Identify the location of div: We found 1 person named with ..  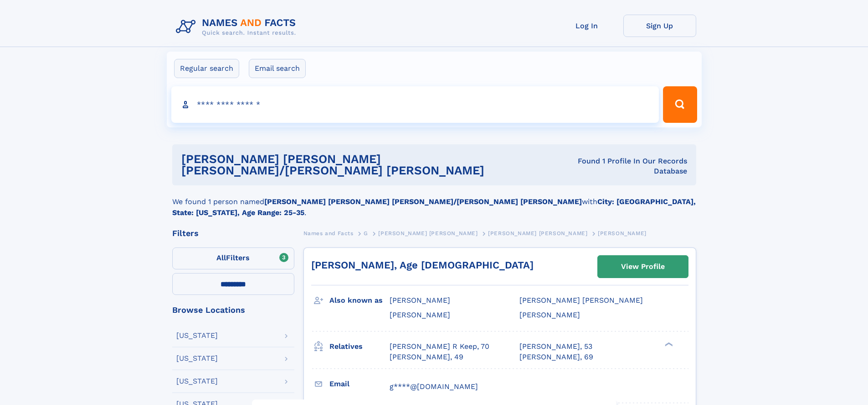
(434, 201).